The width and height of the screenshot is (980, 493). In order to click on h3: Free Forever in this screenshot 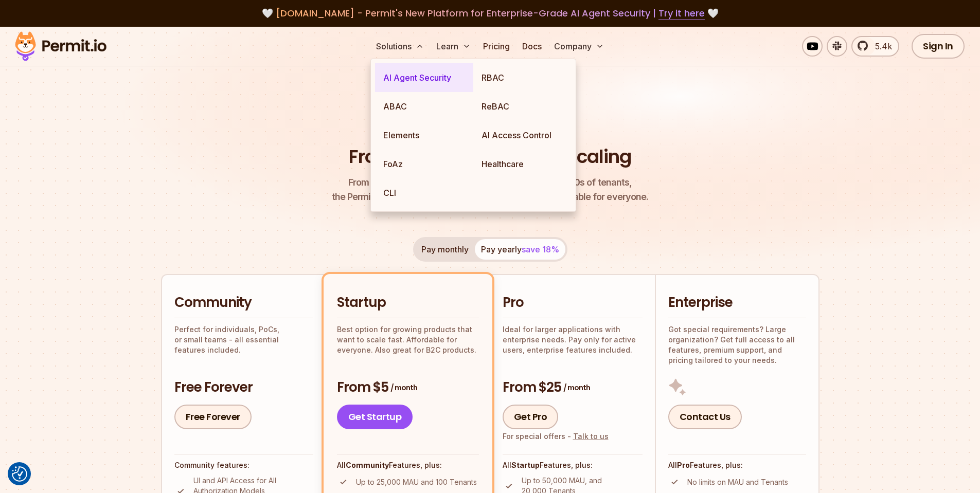, I will do `click(244, 388)`.